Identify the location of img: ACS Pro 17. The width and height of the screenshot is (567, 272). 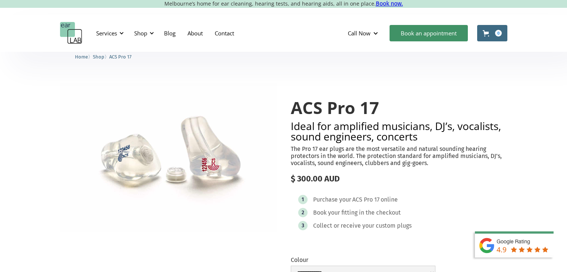
(168, 158).